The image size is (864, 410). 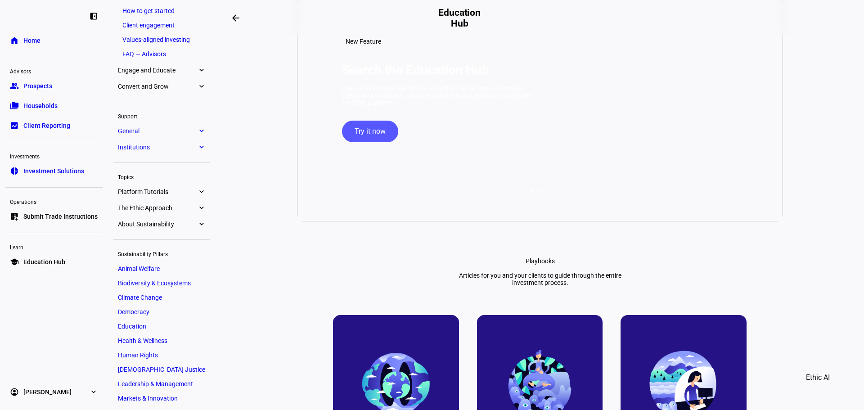 What do you see at coordinates (161, 297) in the screenshot?
I see `a: Climate Change` at bounding box center [161, 297].